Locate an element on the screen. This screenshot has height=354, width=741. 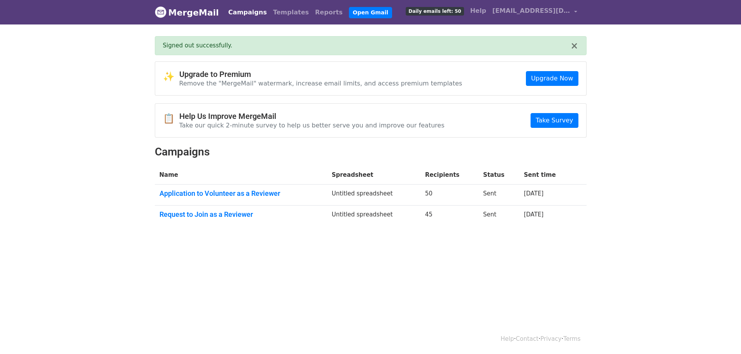
a: Application to Volunteer as a Reviewer is located at coordinates (241, 194).